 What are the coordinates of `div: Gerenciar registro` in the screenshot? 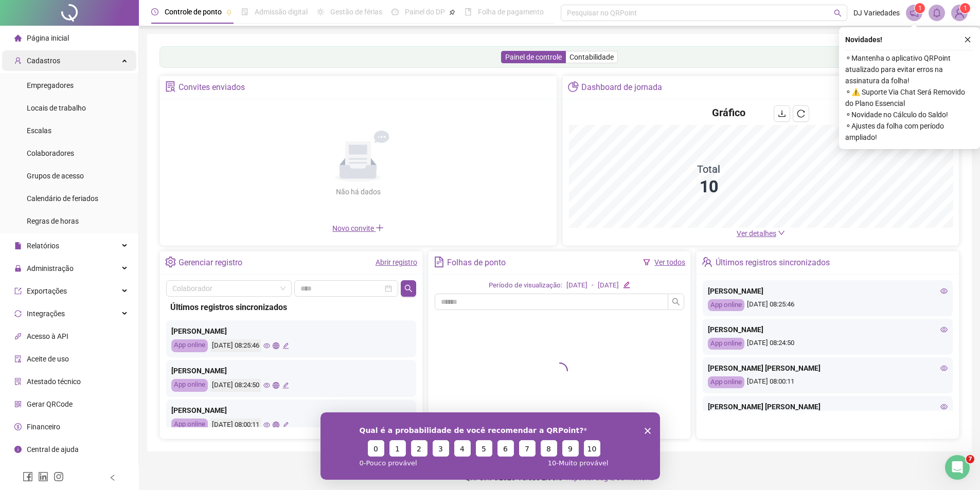 It's located at (210, 262).